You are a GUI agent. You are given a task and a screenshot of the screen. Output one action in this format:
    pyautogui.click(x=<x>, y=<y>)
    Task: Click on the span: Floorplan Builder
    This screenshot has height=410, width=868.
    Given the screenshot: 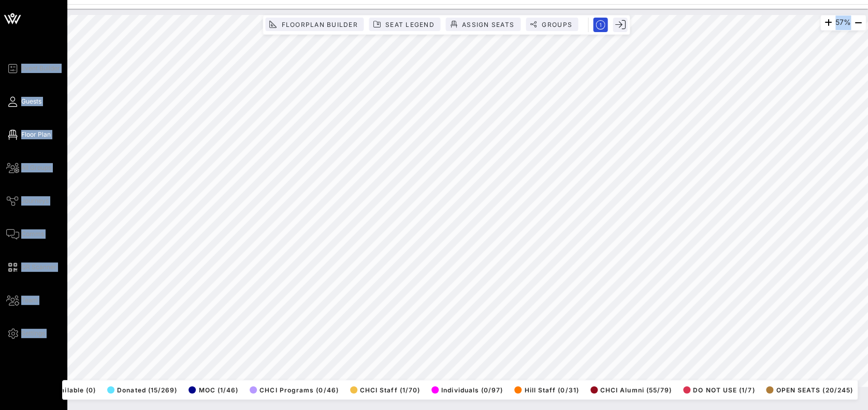 What is the action you would take?
    pyautogui.click(x=319, y=24)
    